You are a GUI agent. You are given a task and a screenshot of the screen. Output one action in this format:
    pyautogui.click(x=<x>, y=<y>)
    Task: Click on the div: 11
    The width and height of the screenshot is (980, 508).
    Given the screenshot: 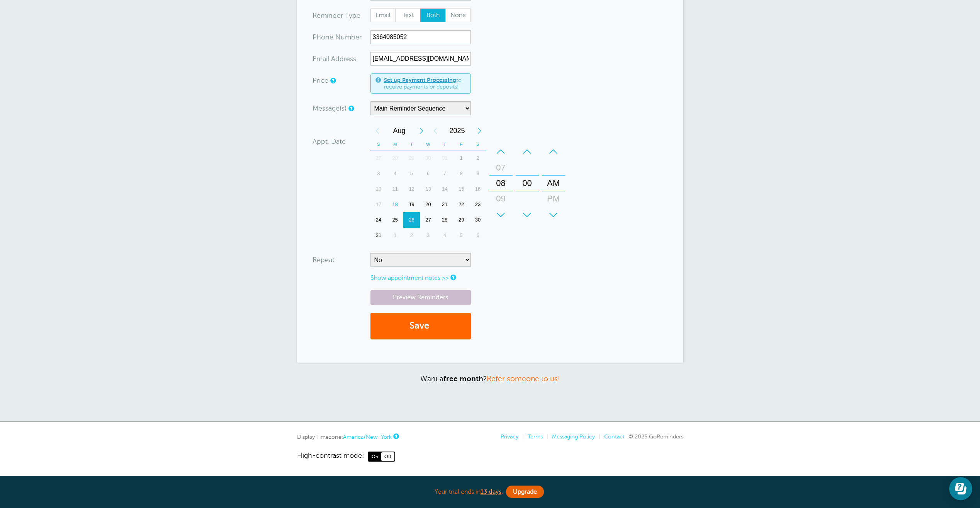 What is the action you would take?
    pyautogui.click(x=395, y=189)
    